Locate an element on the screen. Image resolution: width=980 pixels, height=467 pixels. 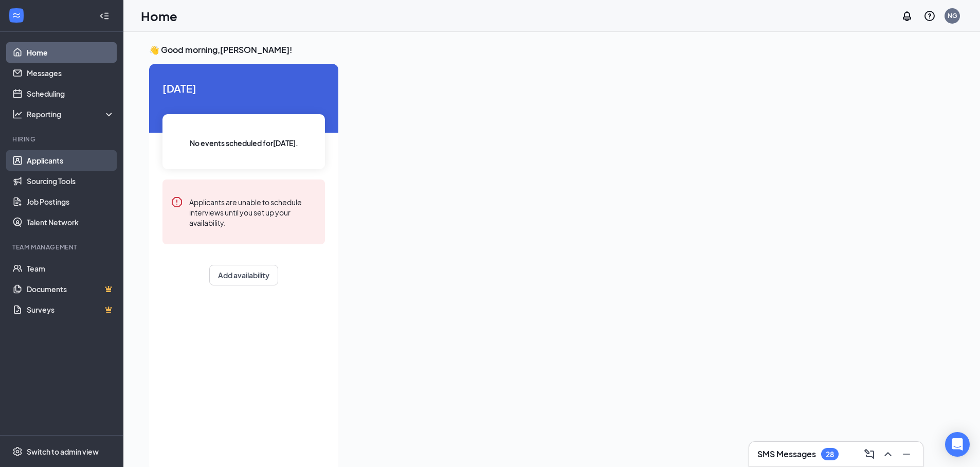
div: Switch to admin view is located at coordinates (63, 451).